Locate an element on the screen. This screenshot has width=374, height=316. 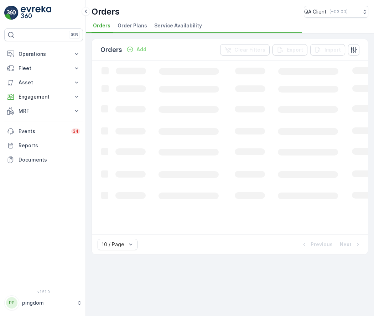
a: Documents is located at coordinates (43, 160).